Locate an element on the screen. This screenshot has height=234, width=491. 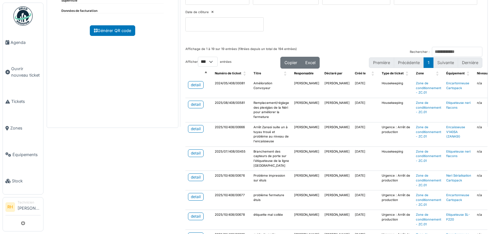
span: Ouvrir nouveau ticket is located at coordinates (26, 72).